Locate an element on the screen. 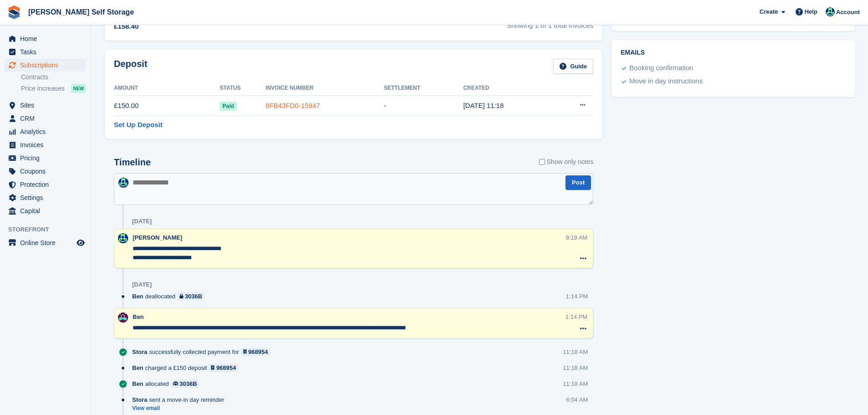  div: NEW is located at coordinates (78, 88).